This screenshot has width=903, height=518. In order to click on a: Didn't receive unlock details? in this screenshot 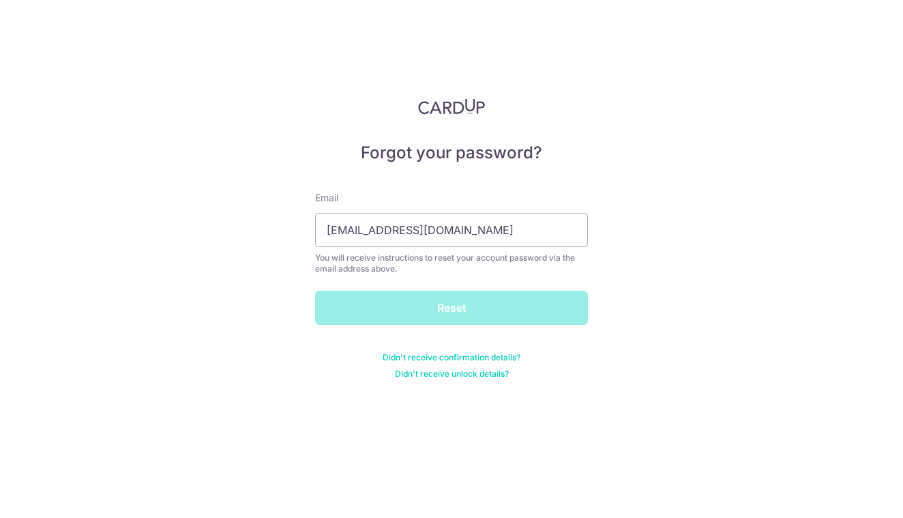, I will do `click(452, 374)`.